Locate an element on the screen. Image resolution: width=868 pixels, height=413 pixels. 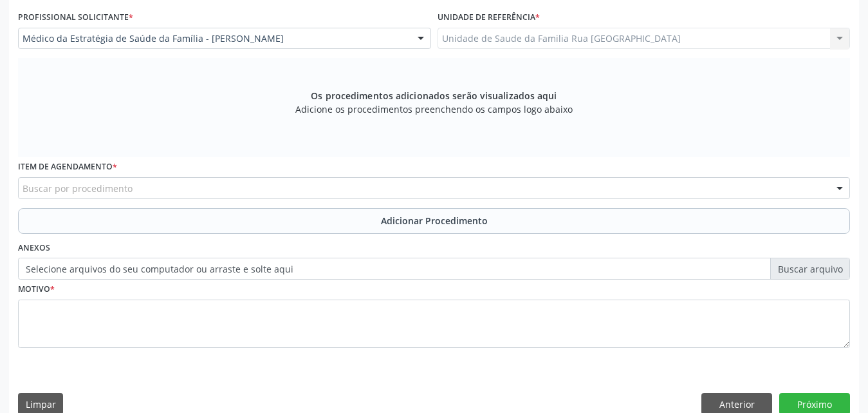
span: Os procedimentos adicionados serão visualizados aqui is located at coordinates (434, 96).